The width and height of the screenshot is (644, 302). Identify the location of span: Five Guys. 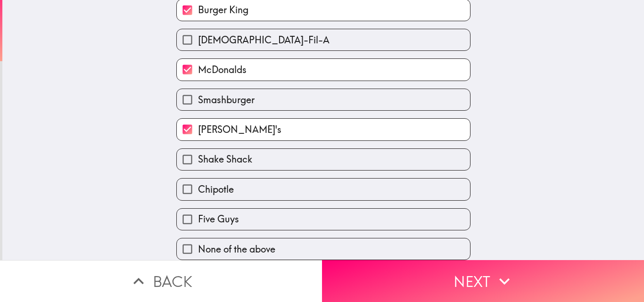
(218, 220).